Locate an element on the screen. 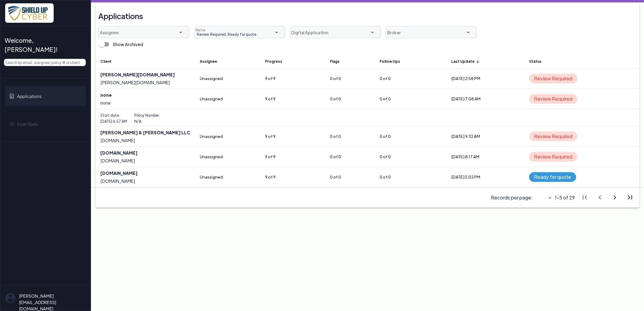 The width and height of the screenshot is (644, 311). i: chevron_right is located at coordinates (615, 197).